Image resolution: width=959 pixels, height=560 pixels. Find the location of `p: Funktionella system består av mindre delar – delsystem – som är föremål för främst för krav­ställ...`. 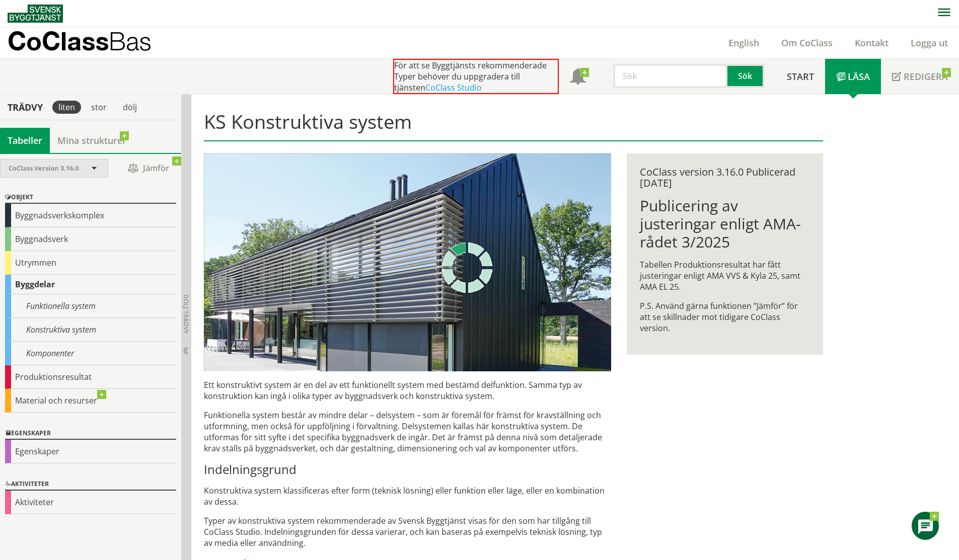

p: Funktionella system består av mindre delar – delsystem – som är föremål för främst för krav­ställ... is located at coordinates (407, 431).